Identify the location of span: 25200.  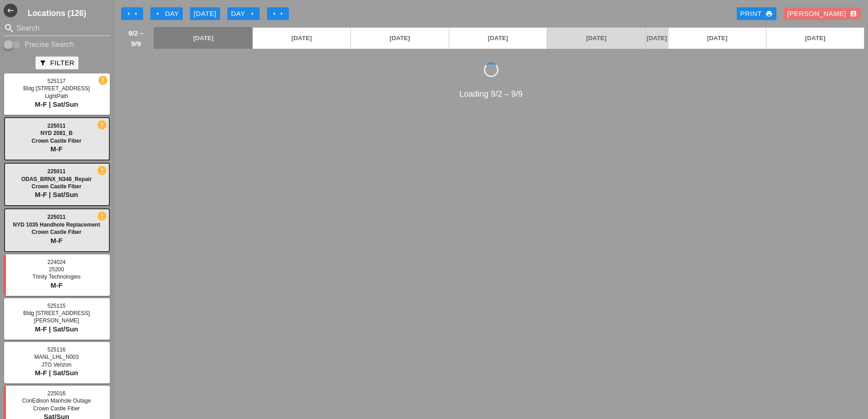
(56, 270).